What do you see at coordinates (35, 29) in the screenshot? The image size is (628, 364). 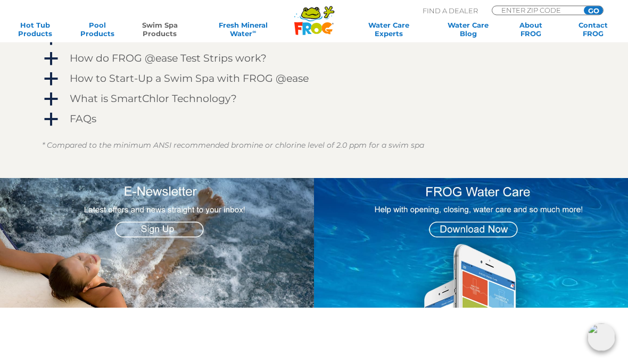 I see `a: Hot TubProducts` at bounding box center [35, 29].